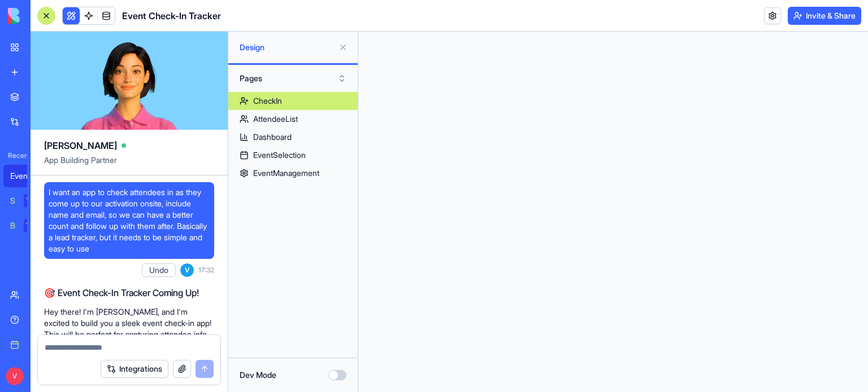 This screenshot has width=868, height=392. What do you see at coordinates (275, 119) in the screenshot?
I see `div: AttendeeList` at bounding box center [275, 119].